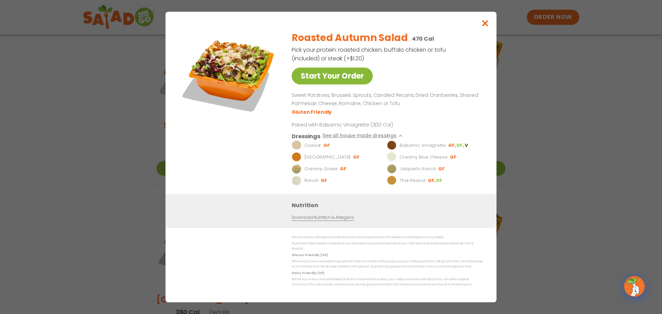 Image resolution: width=662 pixels, height=314 pixels. I want to click on p: Thai Peanut, so click(413, 181).